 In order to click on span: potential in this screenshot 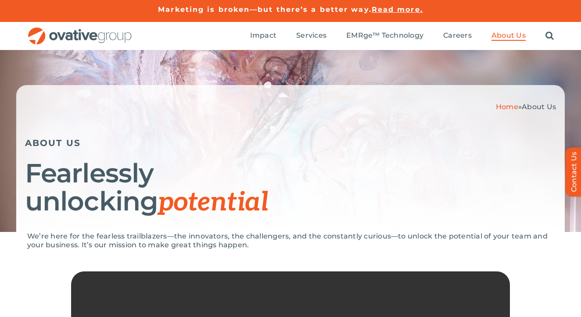, I will do `click(213, 203)`.